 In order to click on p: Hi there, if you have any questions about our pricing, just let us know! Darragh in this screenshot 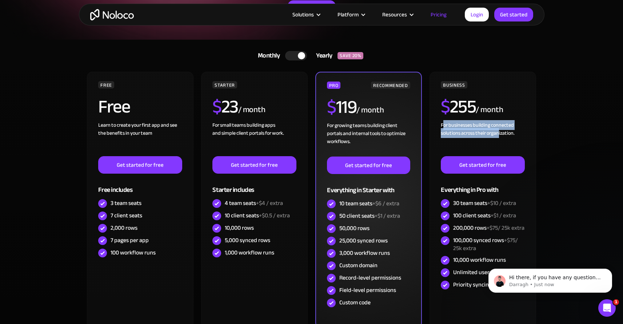, I will do `click(79, 24)`.